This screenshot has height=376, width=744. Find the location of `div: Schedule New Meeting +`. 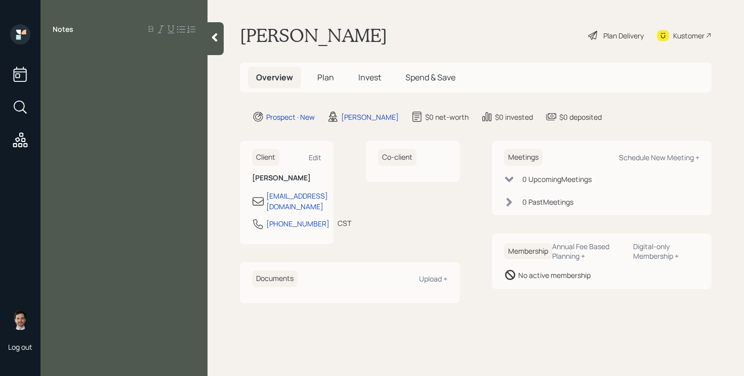

div: Schedule New Meeting + is located at coordinates (659, 157).